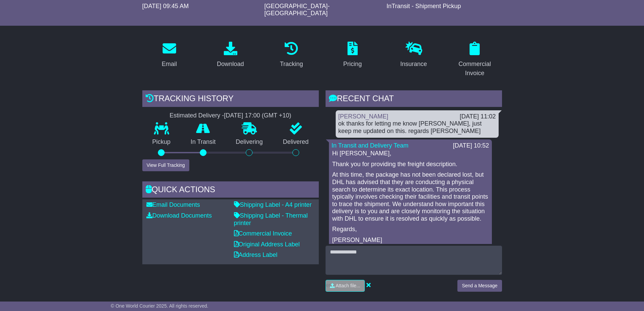 This screenshot has width=644, height=311. What do you see at coordinates (161, 142) in the screenshot?
I see `p: Pickup` at bounding box center [161, 142].